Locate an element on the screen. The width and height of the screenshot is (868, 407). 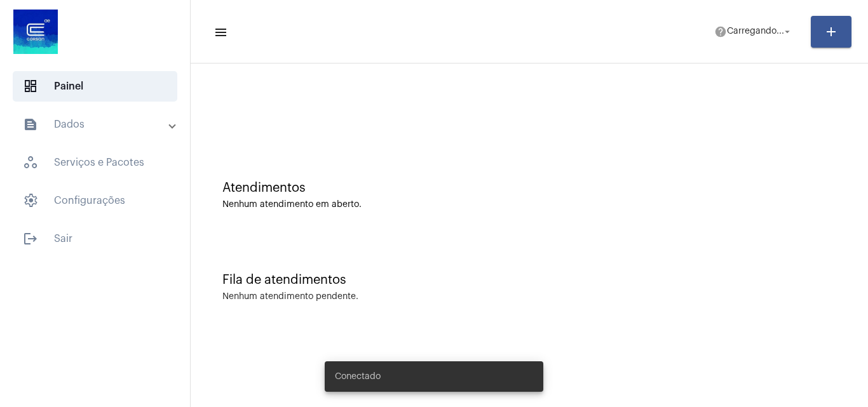
div: Nenhum atendimento em aberto. is located at coordinates (530, 205).